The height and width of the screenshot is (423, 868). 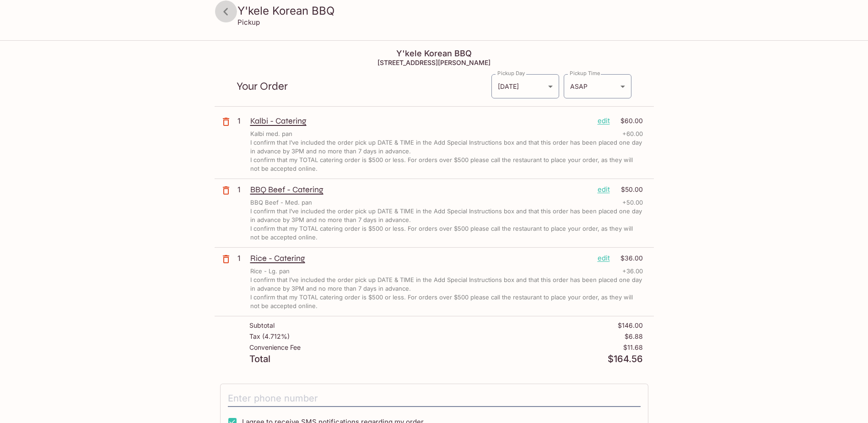 I want to click on p: $60.00, so click(x=629, y=121).